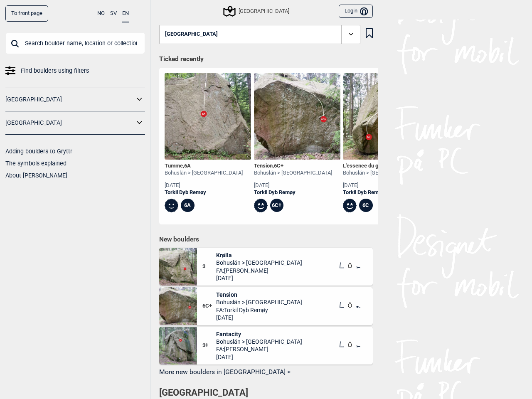  What do you see at coordinates (259, 295) in the screenshot?
I see `span: Tension` at bounding box center [259, 295].